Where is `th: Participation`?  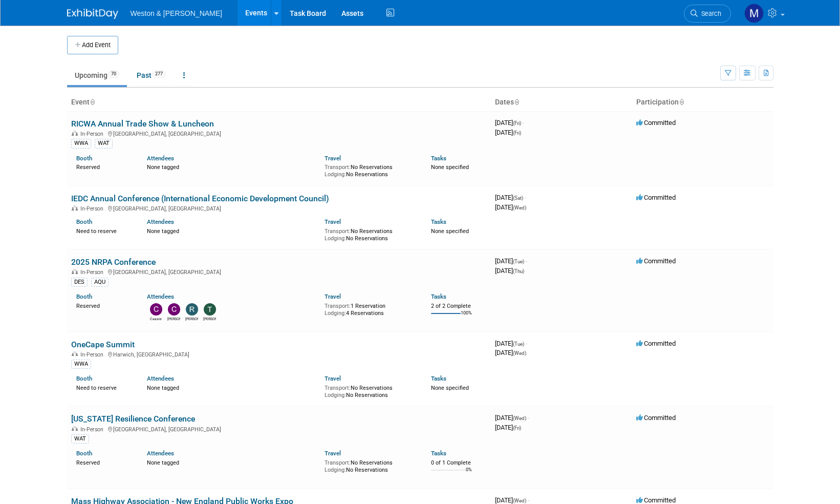
th: Participation is located at coordinates (703, 102).